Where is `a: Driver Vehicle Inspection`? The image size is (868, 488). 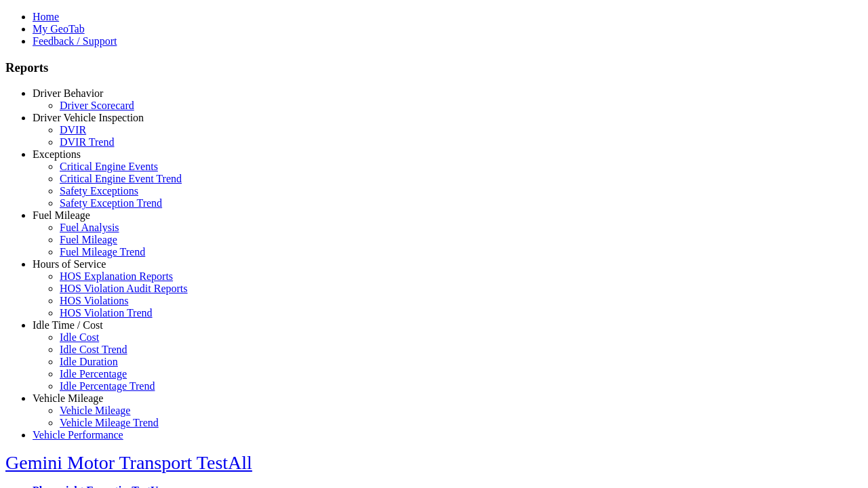
a: Driver Vehicle Inspection is located at coordinates (88, 117).